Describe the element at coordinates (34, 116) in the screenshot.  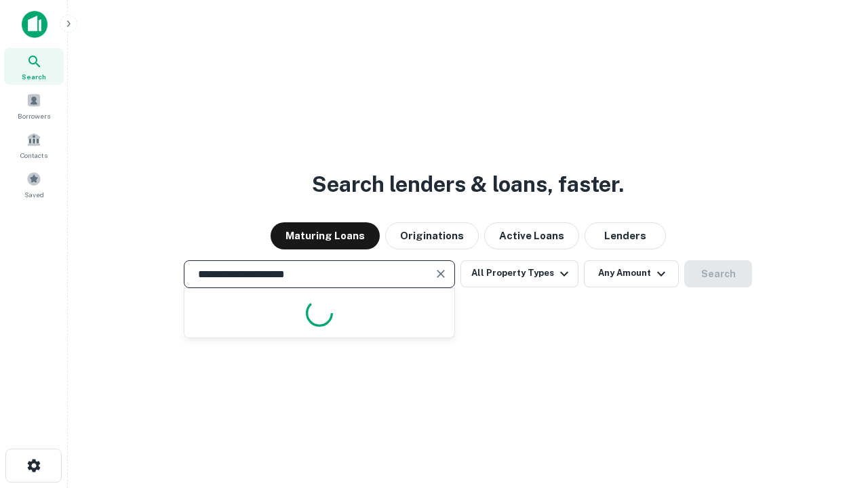
I see `span: Borrowers` at that location.